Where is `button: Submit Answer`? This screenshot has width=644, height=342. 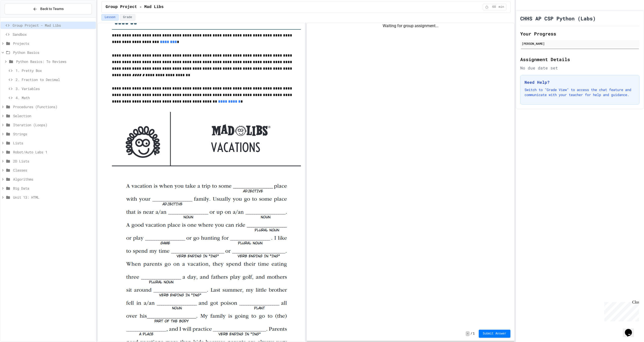
button: Submit Answer is located at coordinates (494, 334).